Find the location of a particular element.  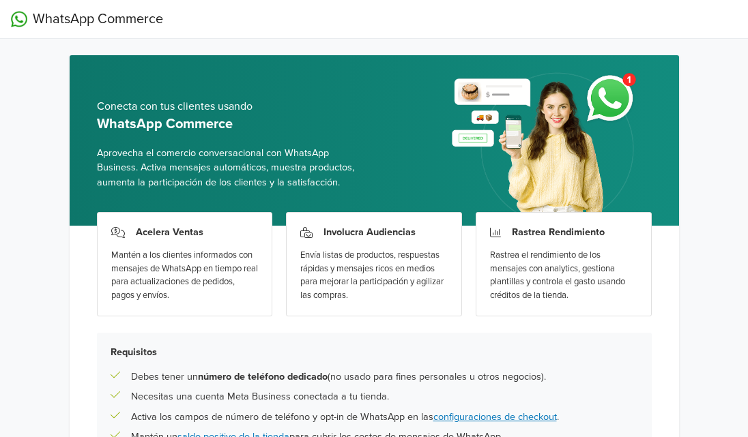

div: Envía listas de productos, respuestas rápidas y mensajes ricos en medios para mejorar la particip... is located at coordinates (374, 276).